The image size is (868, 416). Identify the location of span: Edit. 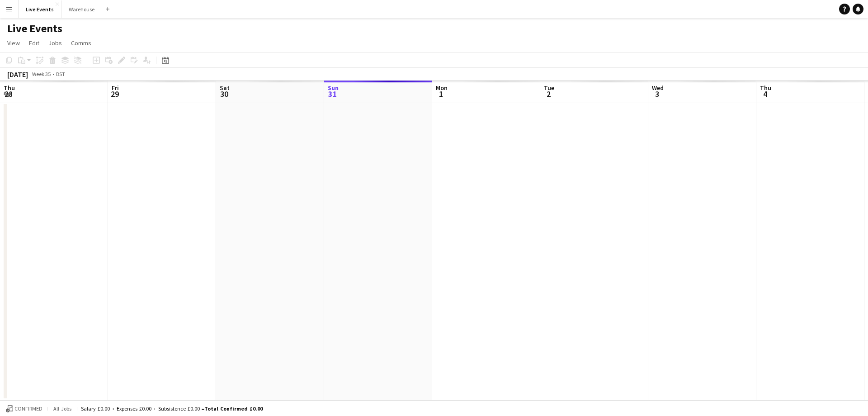
(34, 43).